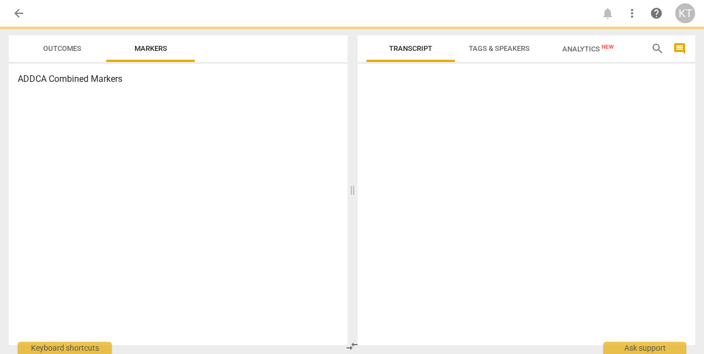 This screenshot has height=354, width=704. I want to click on a: Help, so click(656, 13).